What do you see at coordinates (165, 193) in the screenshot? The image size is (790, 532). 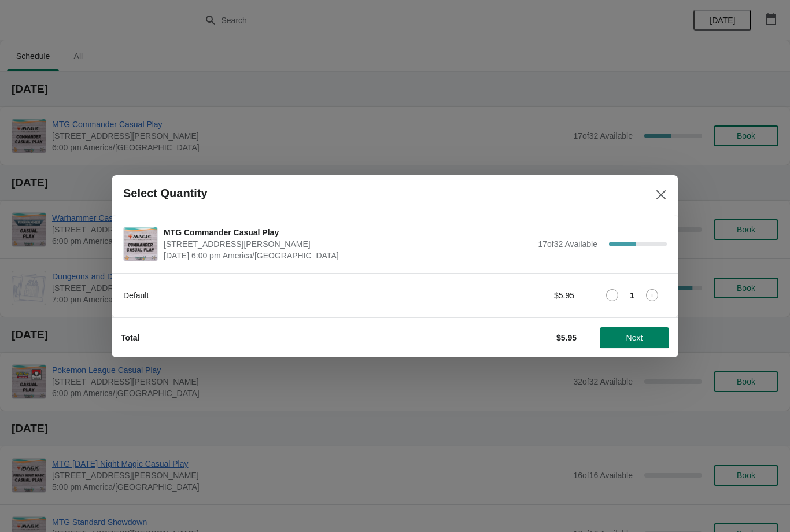 I see `h2: Select Quantity` at bounding box center [165, 193].